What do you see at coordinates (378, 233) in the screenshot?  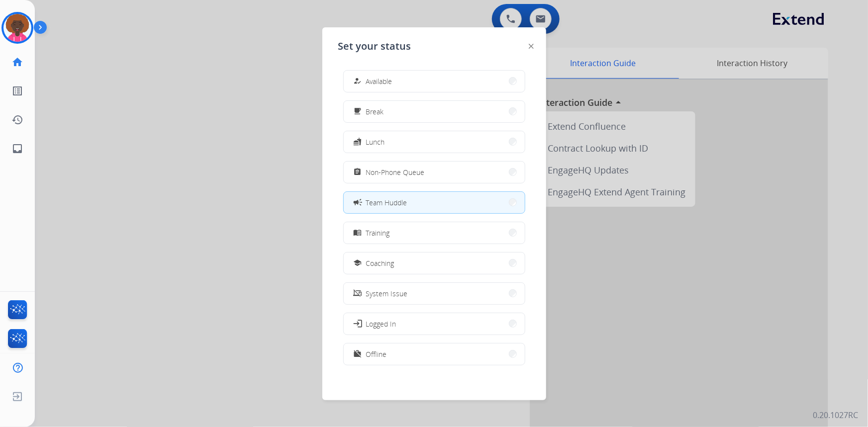 I see `span: Training` at bounding box center [378, 233].